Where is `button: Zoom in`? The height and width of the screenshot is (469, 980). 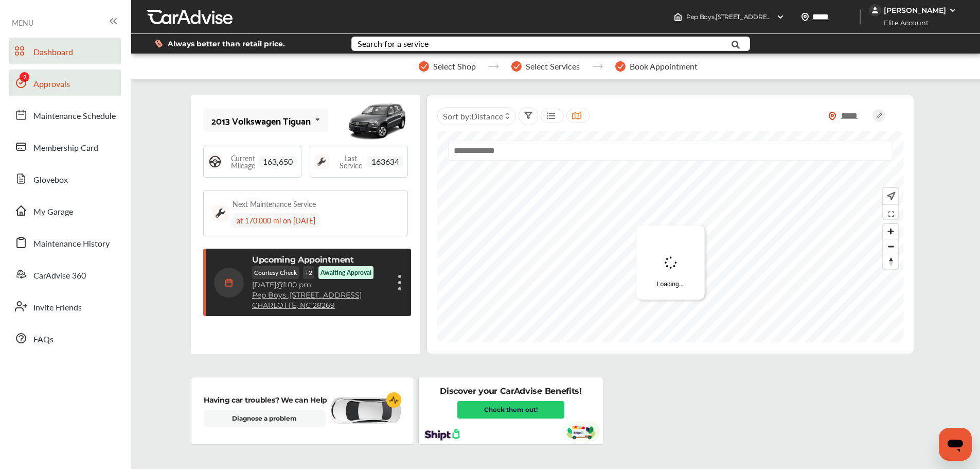
button: Zoom in is located at coordinates (891, 231).